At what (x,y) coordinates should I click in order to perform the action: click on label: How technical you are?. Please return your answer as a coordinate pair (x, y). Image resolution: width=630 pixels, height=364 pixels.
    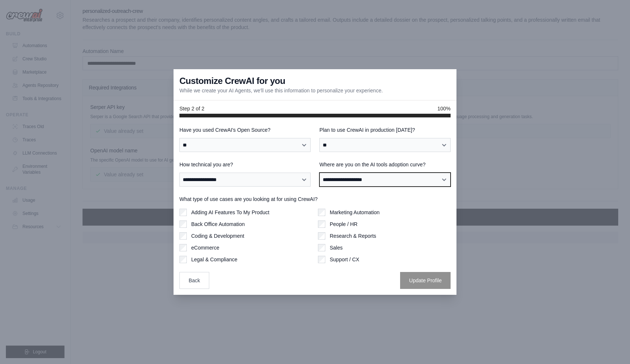
    Looking at the image, I should click on (245, 164).